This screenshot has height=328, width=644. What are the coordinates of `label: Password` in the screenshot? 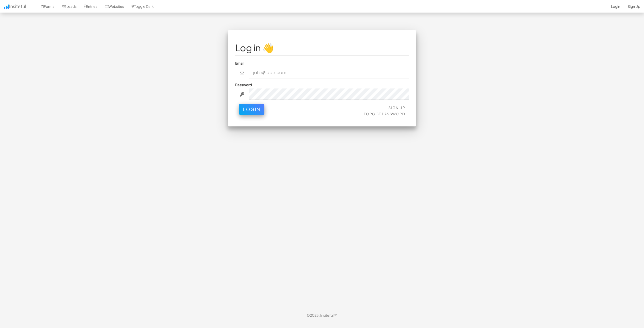 It's located at (243, 85).